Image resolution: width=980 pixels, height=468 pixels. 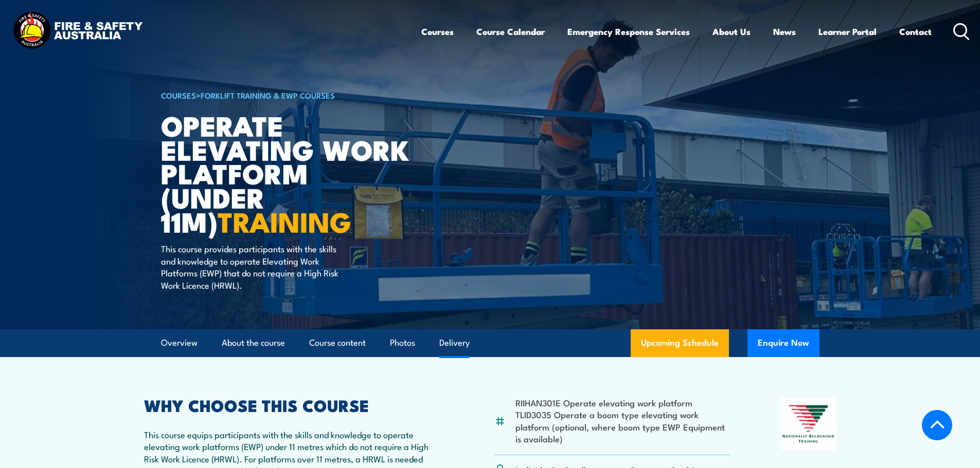 What do you see at coordinates (437, 31) in the screenshot?
I see `a: Courses` at bounding box center [437, 31].